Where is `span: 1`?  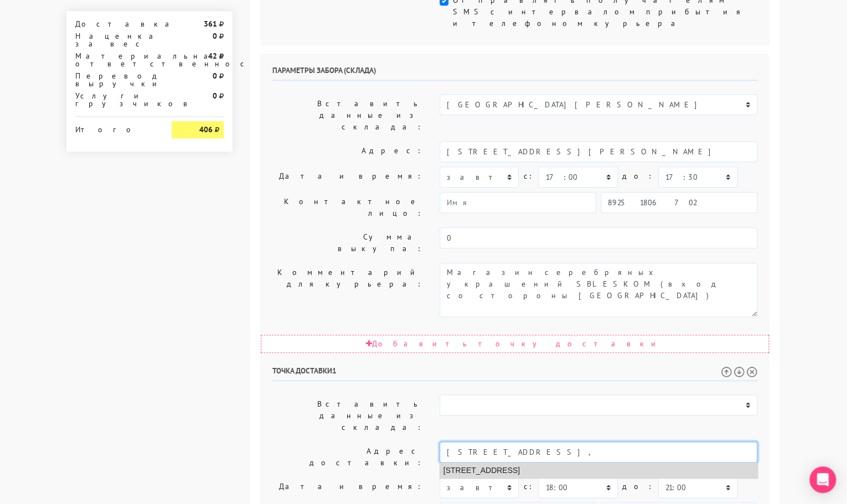 span: 1 is located at coordinates (334, 370).